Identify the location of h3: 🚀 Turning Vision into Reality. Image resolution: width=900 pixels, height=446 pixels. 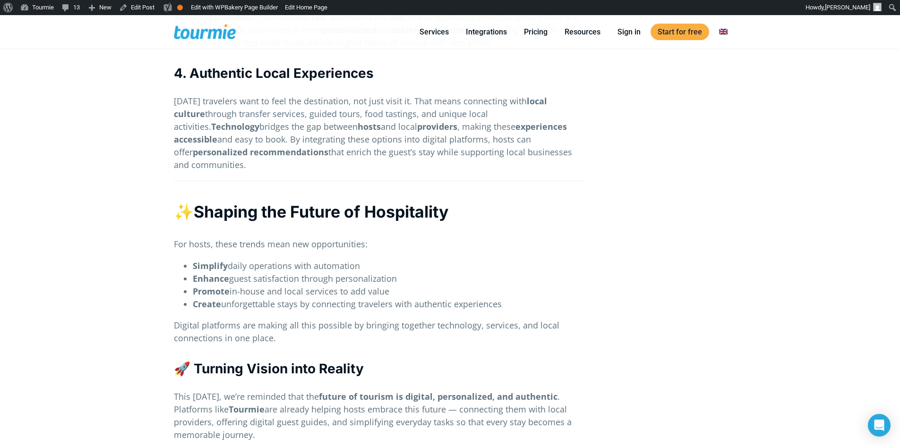
(378, 369).